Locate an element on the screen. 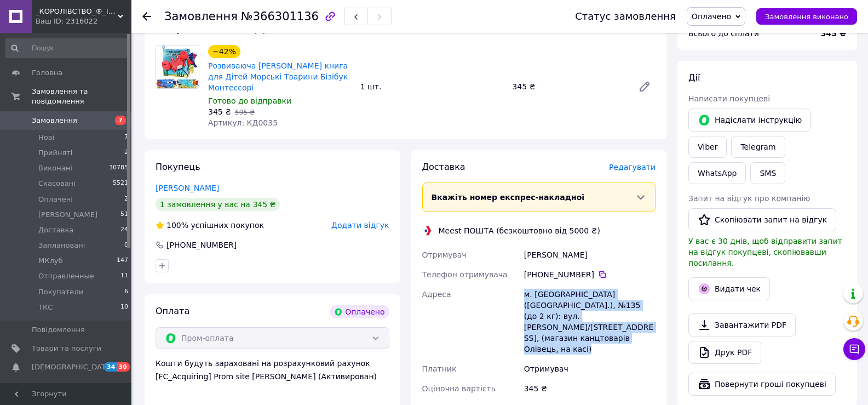  span: Отримувач is located at coordinates (444, 255).